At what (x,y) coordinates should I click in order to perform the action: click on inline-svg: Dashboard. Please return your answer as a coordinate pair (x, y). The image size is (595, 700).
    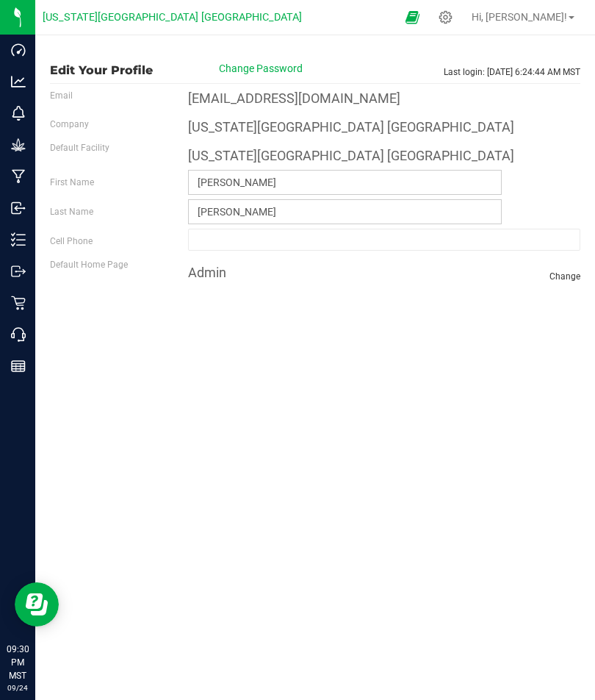
    Looking at the image, I should click on (18, 50).